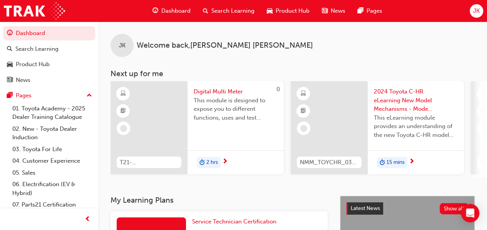  What do you see at coordinates (229, 11) in the screenshot?
I see `a: search-iconSearch Learning` at bounding box center [229, 11].